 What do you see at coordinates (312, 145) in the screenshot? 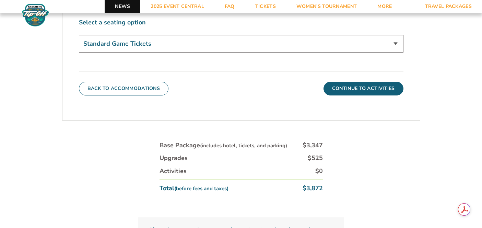
I see `div: $3,347` at bounding box center [312, 145].